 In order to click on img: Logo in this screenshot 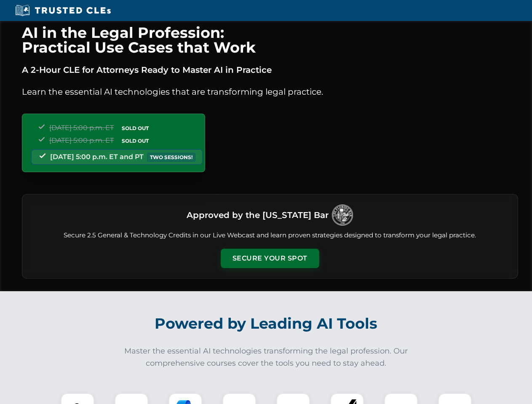, I will do `click(342, 215)`.